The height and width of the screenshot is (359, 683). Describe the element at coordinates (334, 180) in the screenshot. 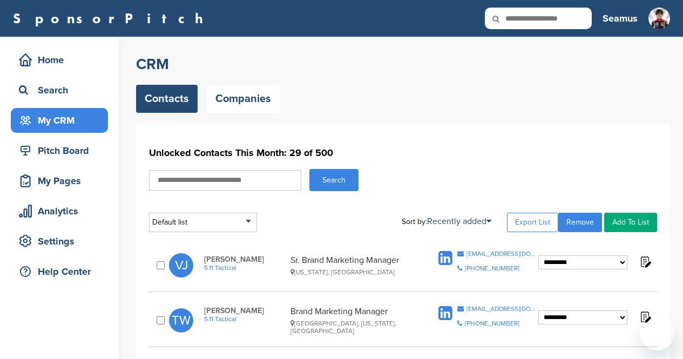

I see `button: Search` at that location.